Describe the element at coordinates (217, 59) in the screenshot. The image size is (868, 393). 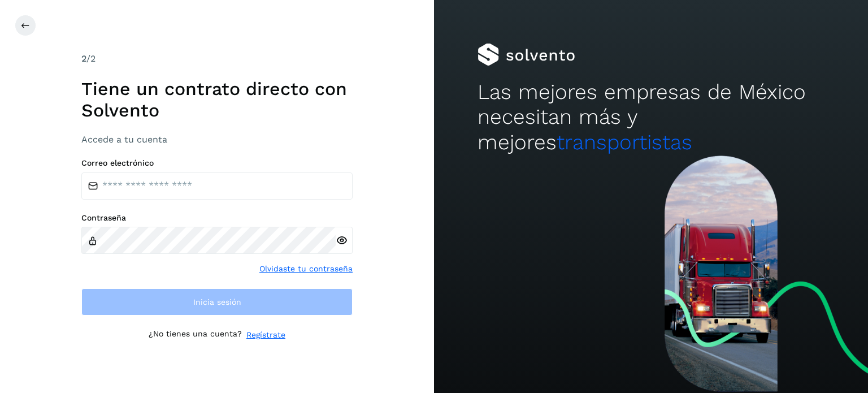
I see `div: /2` at that location.